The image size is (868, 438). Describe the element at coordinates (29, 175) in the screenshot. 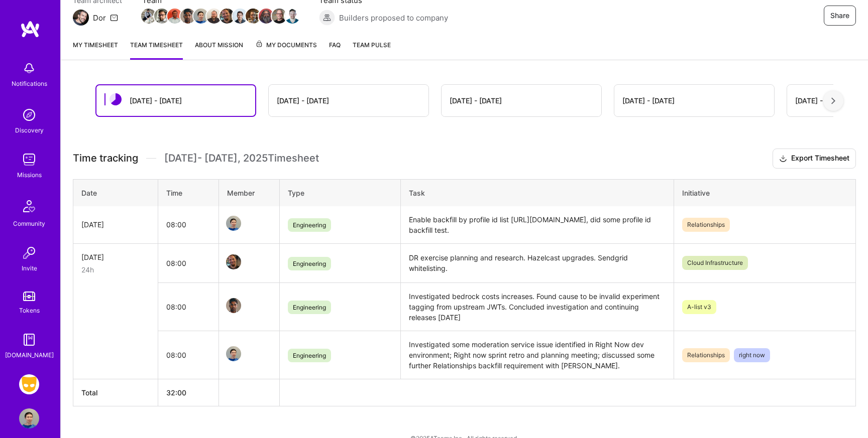

I see `div: Missions` at that location.